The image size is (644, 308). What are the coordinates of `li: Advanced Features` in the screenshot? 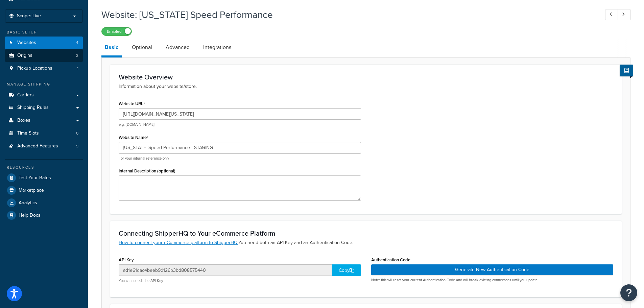 It's located at (44, 146).